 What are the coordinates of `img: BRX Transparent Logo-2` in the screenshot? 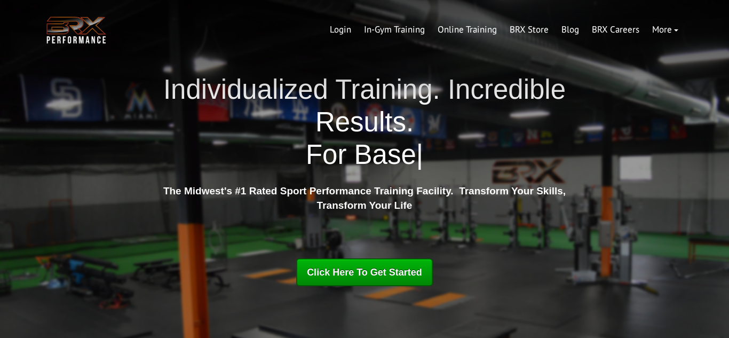 It's located at (76, 30).